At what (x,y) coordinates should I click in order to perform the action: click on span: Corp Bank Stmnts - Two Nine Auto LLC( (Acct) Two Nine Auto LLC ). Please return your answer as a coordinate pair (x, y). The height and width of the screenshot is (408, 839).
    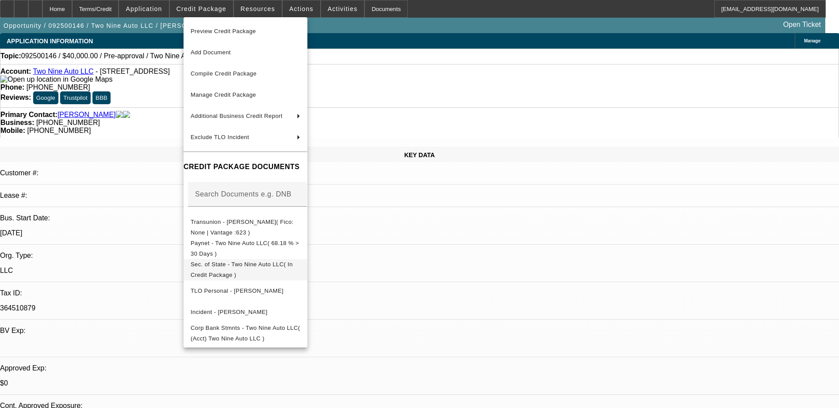
    Looking at the image, I should click on (245, 333).